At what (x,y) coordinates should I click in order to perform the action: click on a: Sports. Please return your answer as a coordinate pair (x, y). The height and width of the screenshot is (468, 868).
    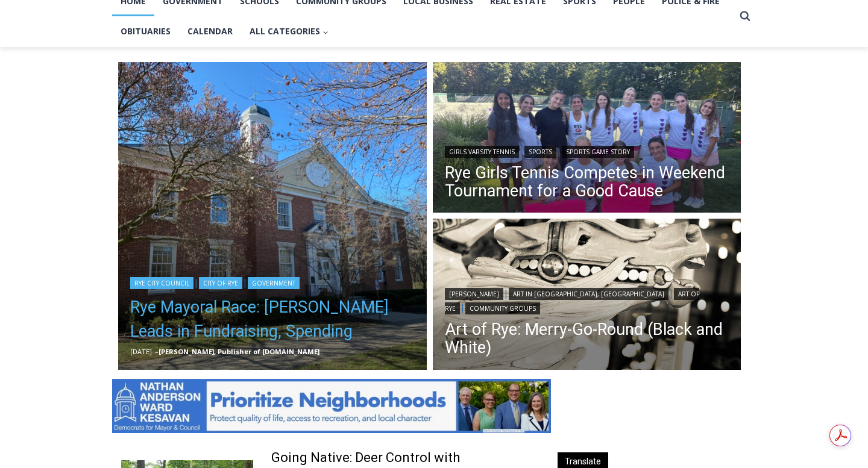
    Looking at the image, I should click on (540, 152).